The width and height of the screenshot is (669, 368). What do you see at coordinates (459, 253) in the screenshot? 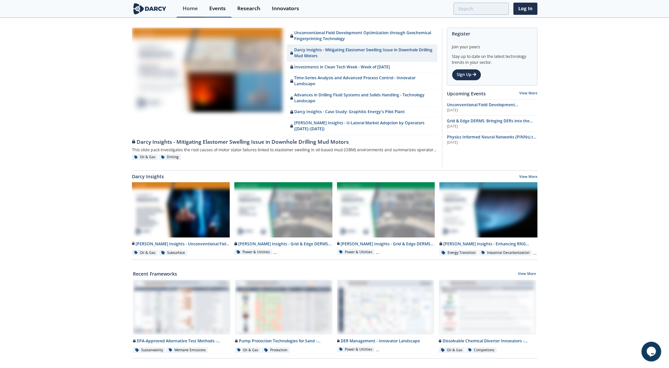
I see `div: Energy Transition` at bounding box center [459, 253].